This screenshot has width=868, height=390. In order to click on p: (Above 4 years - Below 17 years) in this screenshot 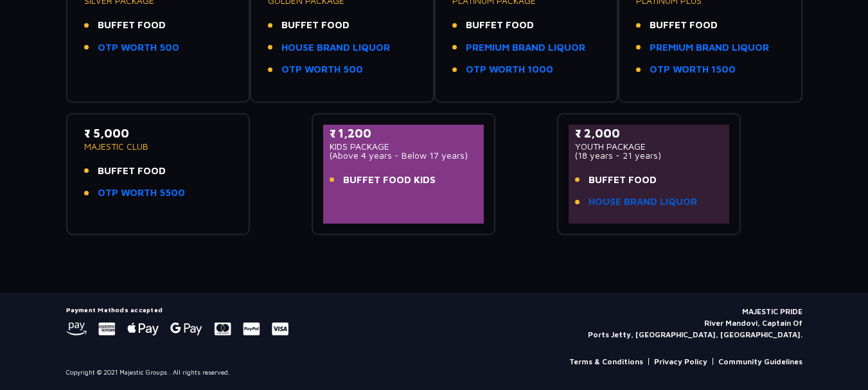, I will do `click(403, 155)`.